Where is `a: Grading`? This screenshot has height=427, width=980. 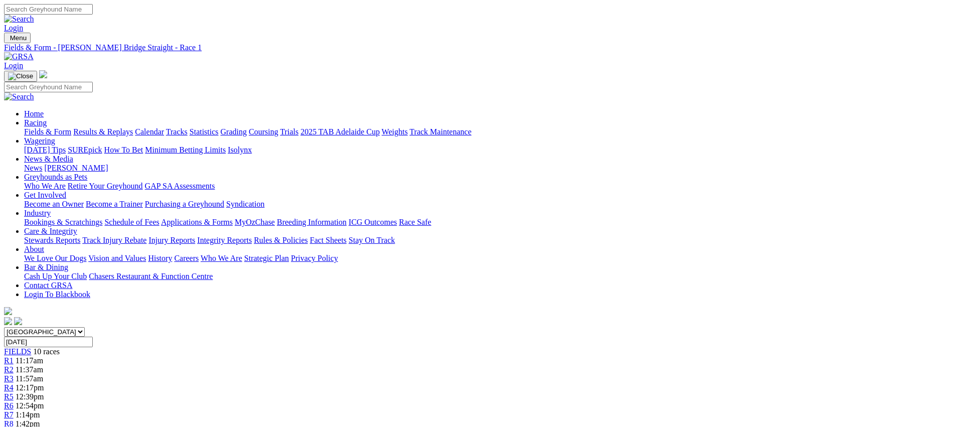 a: Grading is located at coordinates (234, 131).